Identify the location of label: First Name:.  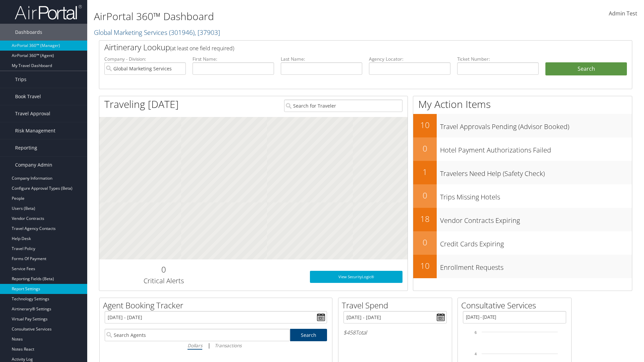
(233, 59).